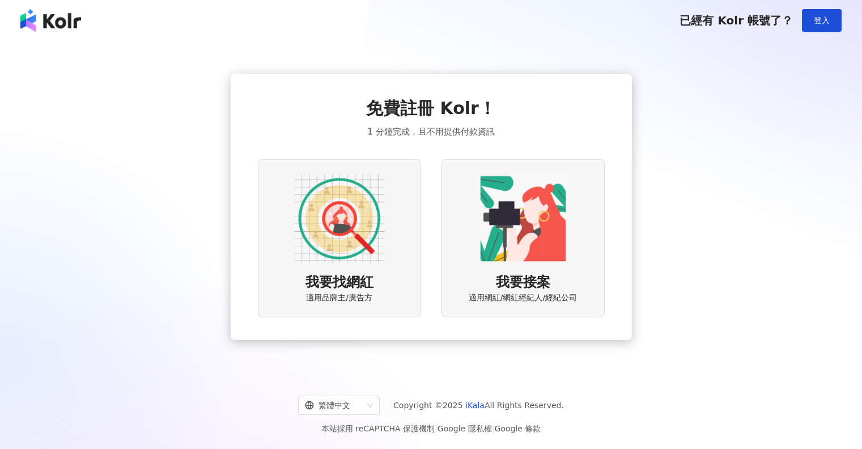 Image resolution: width=862 pixels, height=449 pixels. I want to click on span: 免費註冊 Kolr！, so click(431, 108).